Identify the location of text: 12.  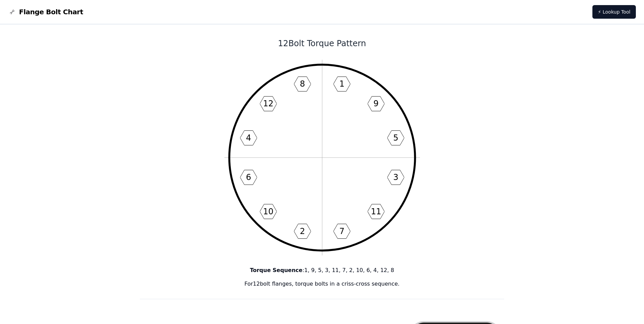
(268, 104).